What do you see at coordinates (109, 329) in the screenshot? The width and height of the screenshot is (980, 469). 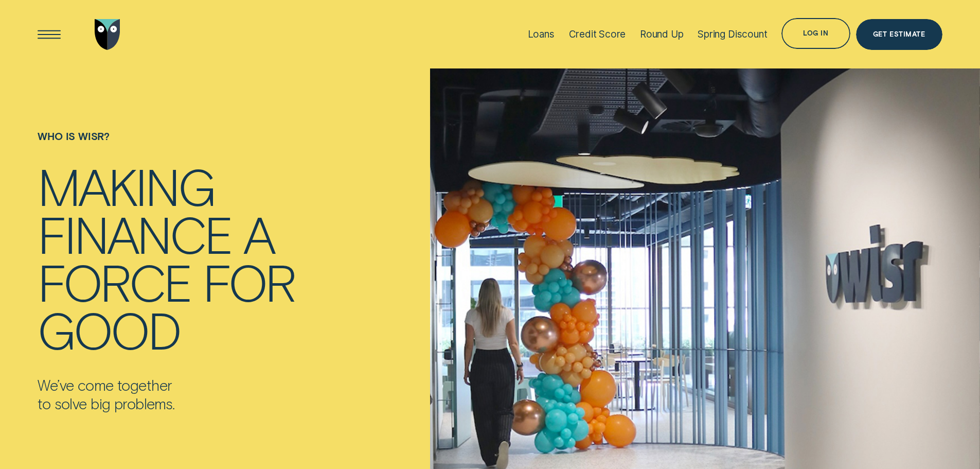 I see `div: good` at bounding box center [109, 329].